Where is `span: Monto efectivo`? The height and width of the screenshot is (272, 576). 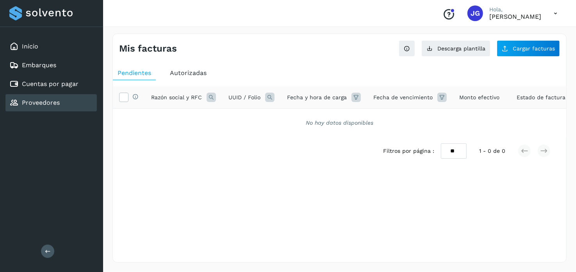 span: Monto efectivo is located at coordinates (479, 97).